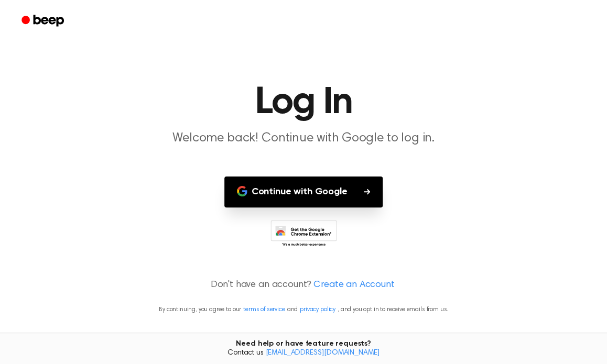 This screenshot has height=364, width=607. Describe the element at coordinates (304, 138) in the screenshot. I see `p: Welcome back! Continue with Google to log in.` at that location.